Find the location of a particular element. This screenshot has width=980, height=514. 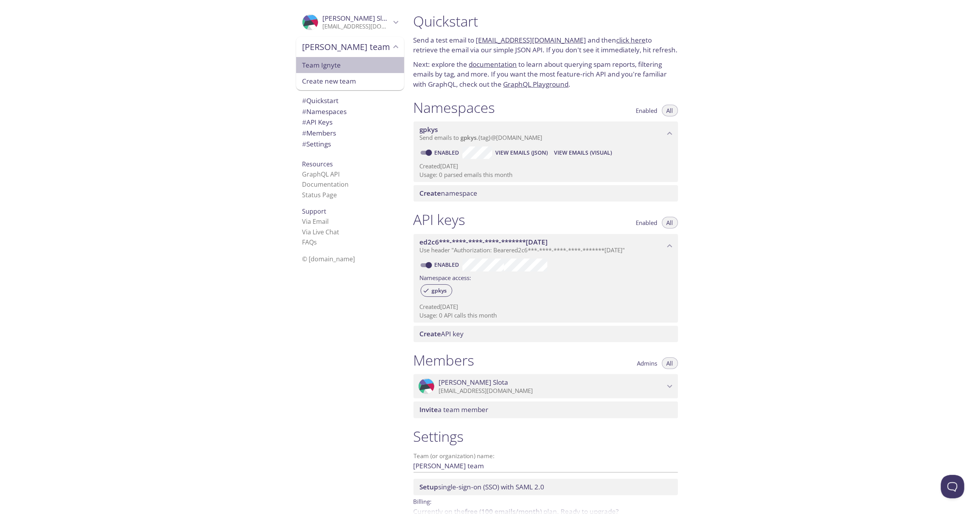

span: a team member is located at coordinates (454, 410).